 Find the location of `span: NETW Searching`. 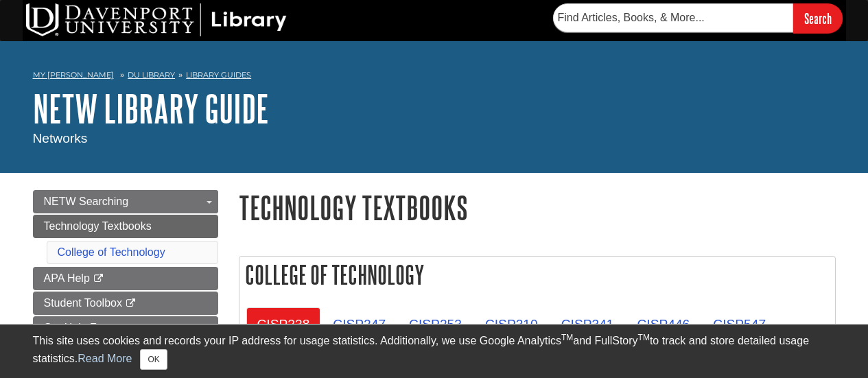

span: NETW Searching is located at coordinates (86, 201).